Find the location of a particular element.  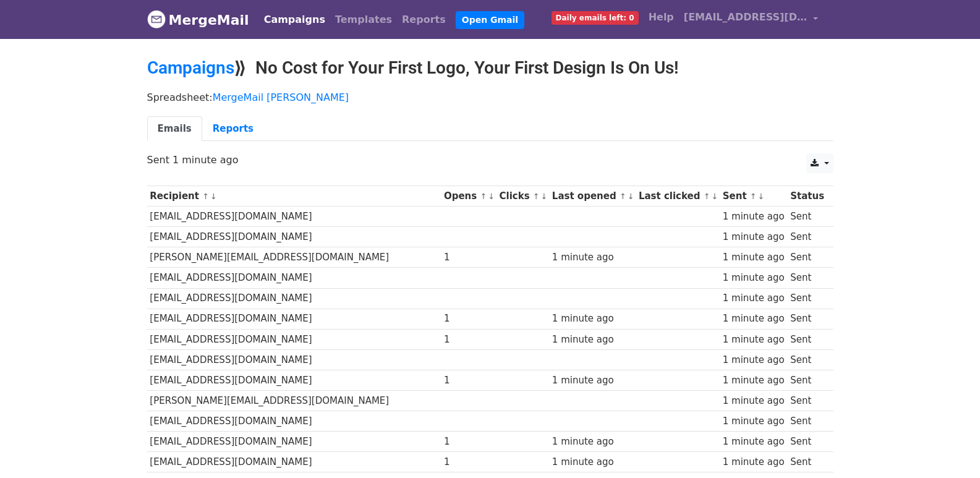

a: Daily emails left: 0 is located at coordinates (595, 17).